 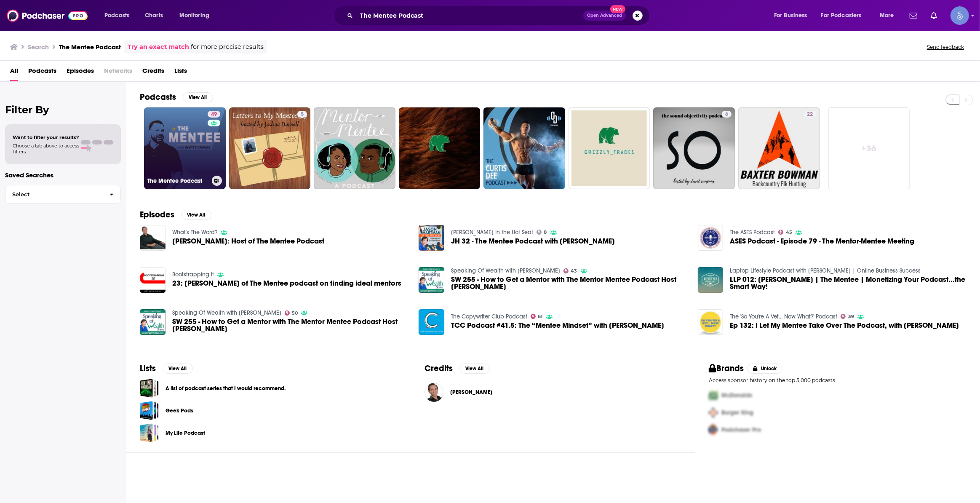 I want to click on span: Burger King, so click(x=738, y=413).